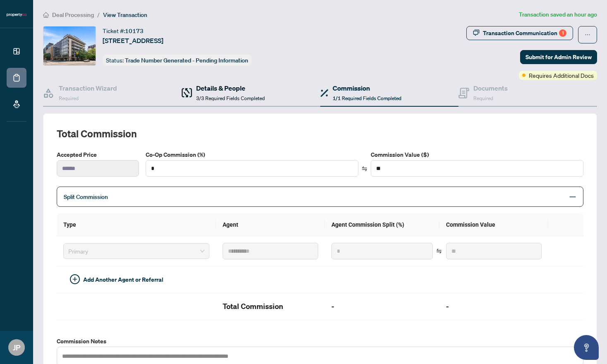  What do you see at coordinates (367, 88) in the screenshot?
I see `h4: Commission` at bounding box center [367, 88].